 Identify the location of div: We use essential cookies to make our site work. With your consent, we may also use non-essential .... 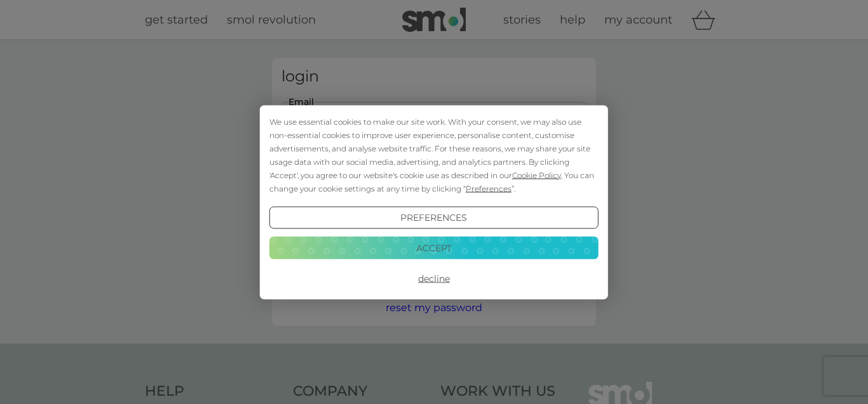
(434, 155).